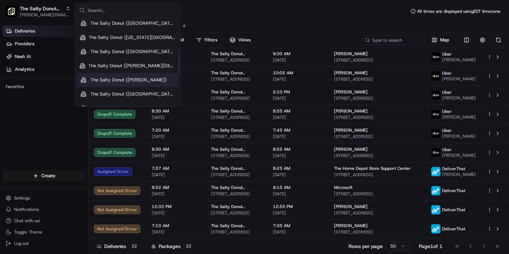 The image size is (509, 254). What do you see at coordinates (34, 106) in the screenshot?
I see `span: Knowledge Base` at bounding box center [34, 106].